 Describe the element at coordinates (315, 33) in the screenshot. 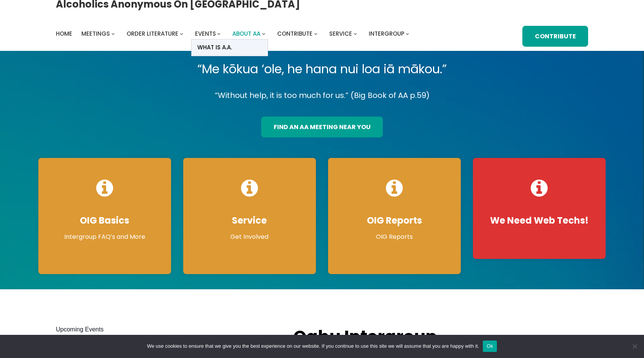

I see `button: Contribute submenu` at that location.